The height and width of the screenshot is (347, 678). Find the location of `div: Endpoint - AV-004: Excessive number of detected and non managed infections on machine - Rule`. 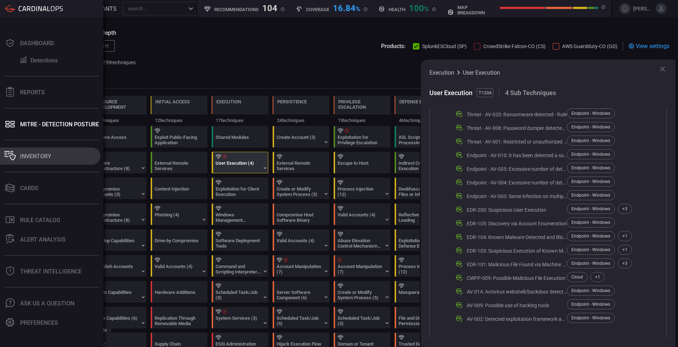

div: Endpoint - AV-004: Excessive number of detected and non managed infections on machine - Rule is located at coordinates (517, 183).